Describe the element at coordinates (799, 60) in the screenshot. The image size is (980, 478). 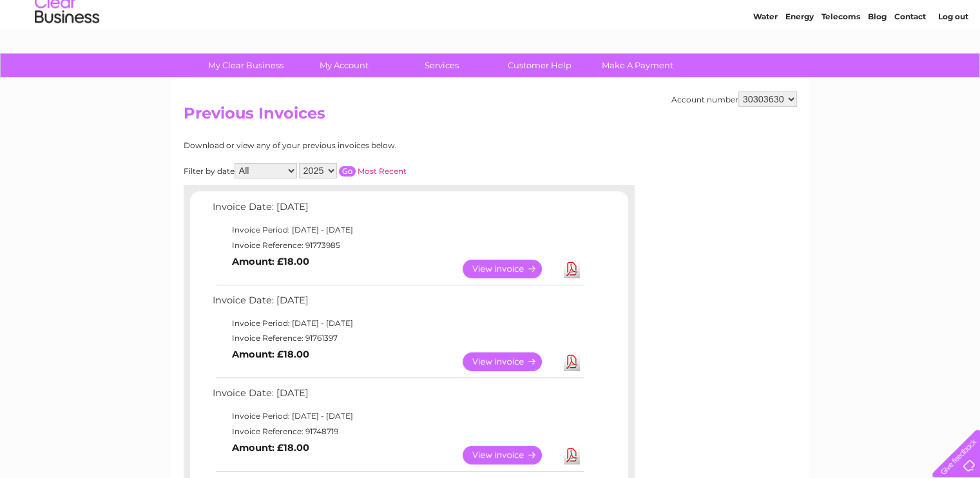
I see `a: Energy` at that location.